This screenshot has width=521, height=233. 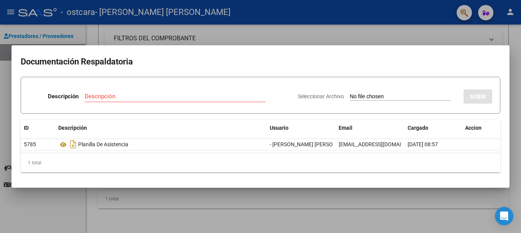 I want to click on datatable-header-cell: ID, so click(x=38, y=128).